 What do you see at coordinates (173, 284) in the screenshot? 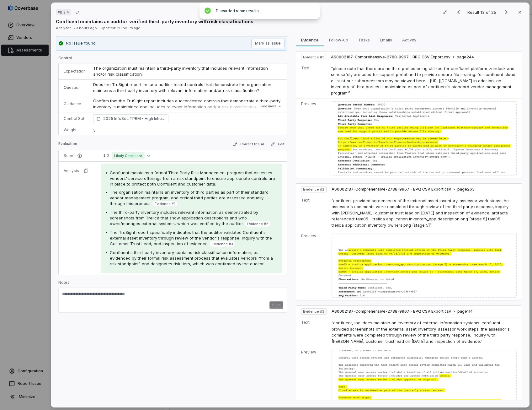
I see `p: Notes` at bounding box center [173, 284].